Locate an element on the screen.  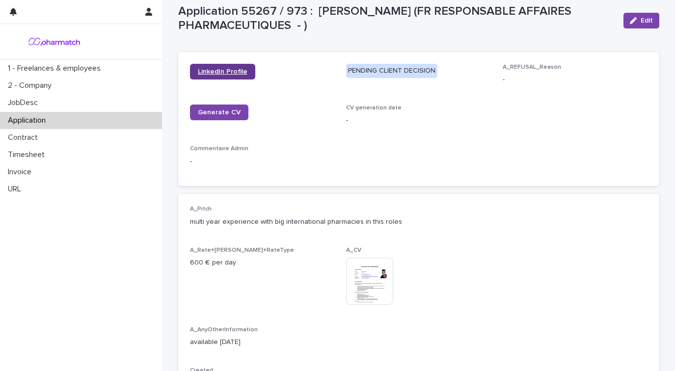
span: Generate CV is located at coordinates (219, 112).